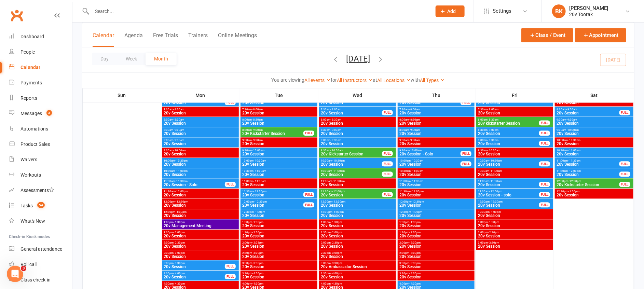 Image resolution: width=644 pixels, height=289 pixels. Describe the element at coordinates (40, 144) in the screenshot. I see `a: Product Sales` at that location.